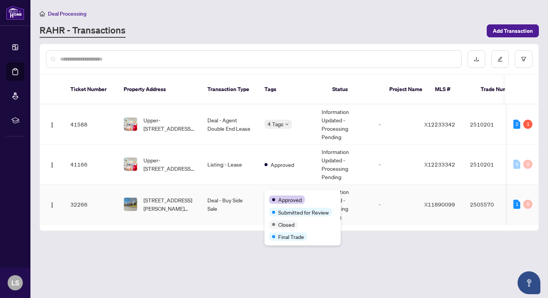  What do you see at coordinates (500, 59) in the screenshot?
I see `span: edit` at bounding box center [500, 59].